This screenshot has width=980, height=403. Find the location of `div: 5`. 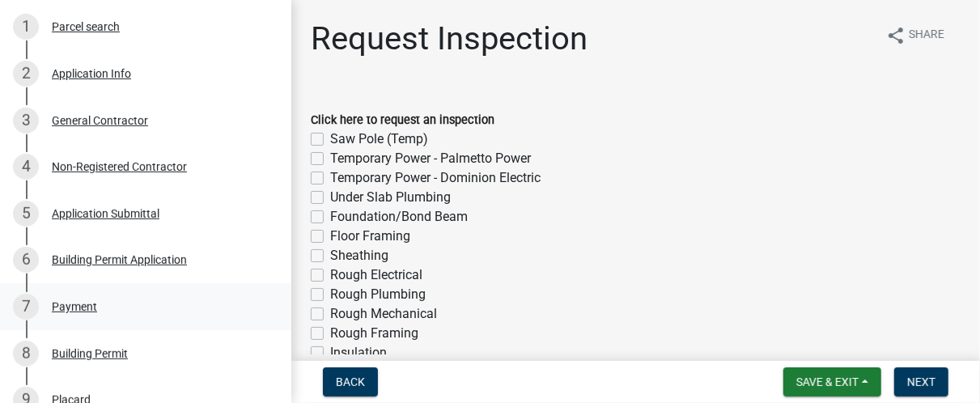

div: 5 is located at coordinates (26, 214).